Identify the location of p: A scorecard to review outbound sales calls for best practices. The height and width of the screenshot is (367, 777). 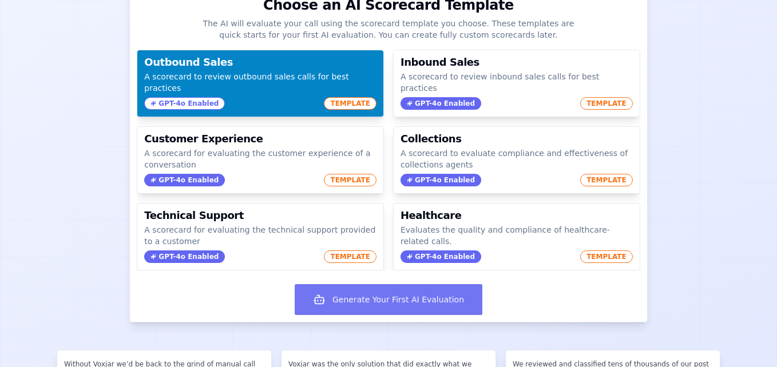
(260, 82).